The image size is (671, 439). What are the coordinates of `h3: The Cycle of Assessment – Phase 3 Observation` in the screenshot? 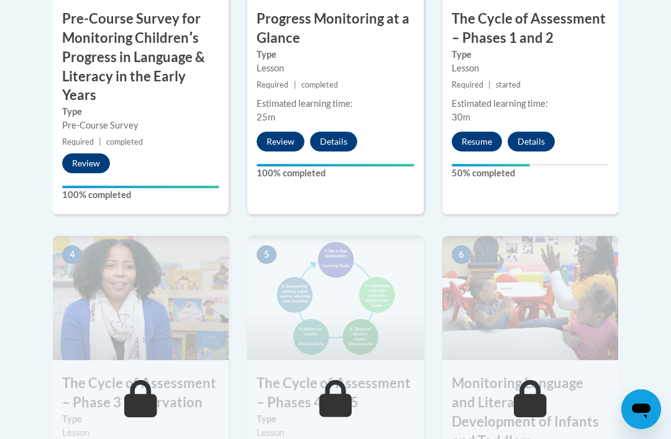 It's located at (140, 393).